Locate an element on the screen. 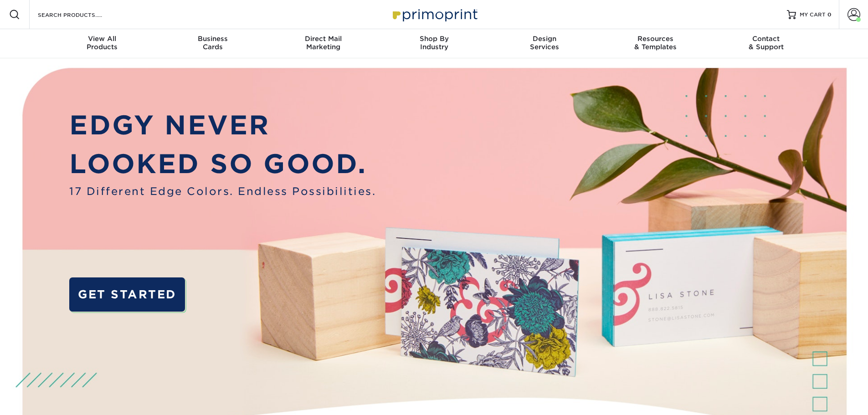 Image resolution: width=868 pixels, height=415 pixels. span: Contact is located at coordinates (765, 39).